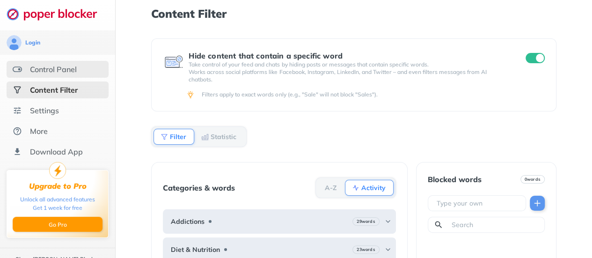 The width and height of the screenshot is (592, 258). What do you see at coordinates (53, 69) in the screenshot?
I see `div: Control Panel` at bounding box center [53, 69].